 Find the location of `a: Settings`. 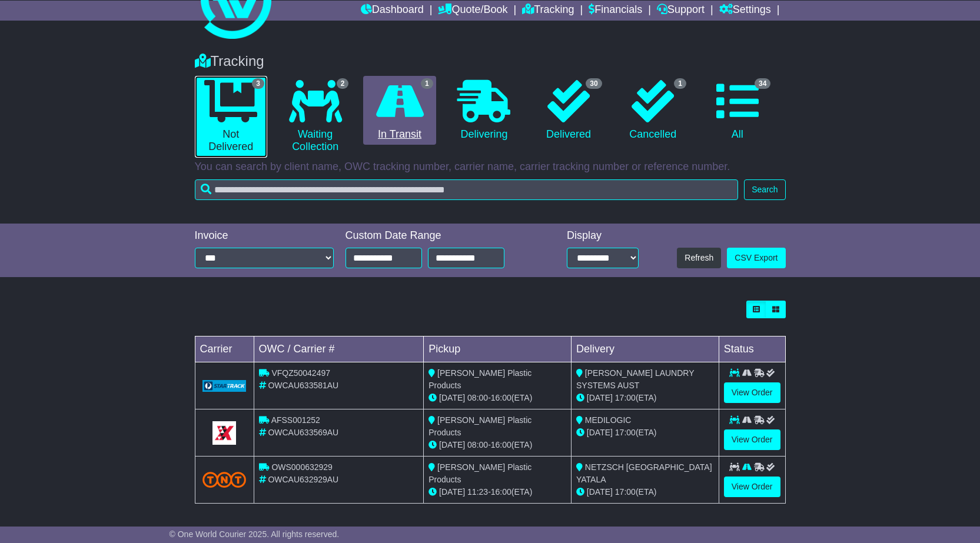

a: Settings is located at coordinates (746, 10).